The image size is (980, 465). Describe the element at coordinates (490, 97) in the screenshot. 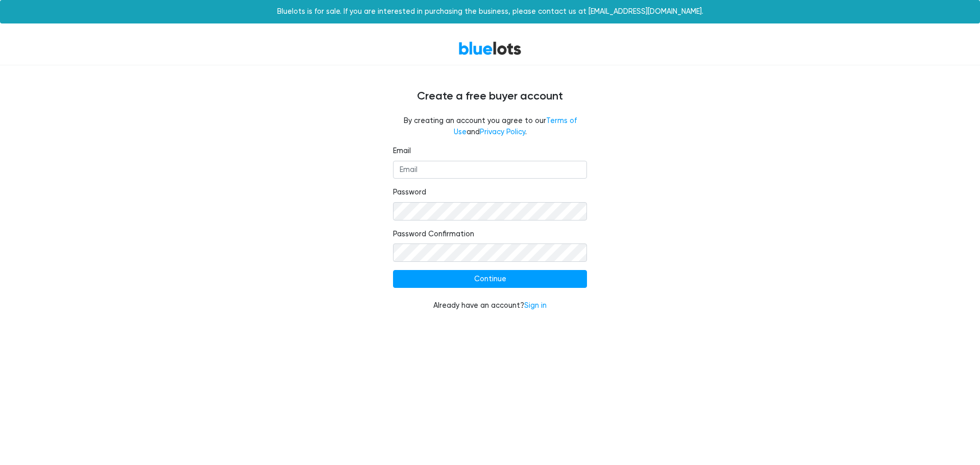

I see `h4: Create a free buyer account` at that location.